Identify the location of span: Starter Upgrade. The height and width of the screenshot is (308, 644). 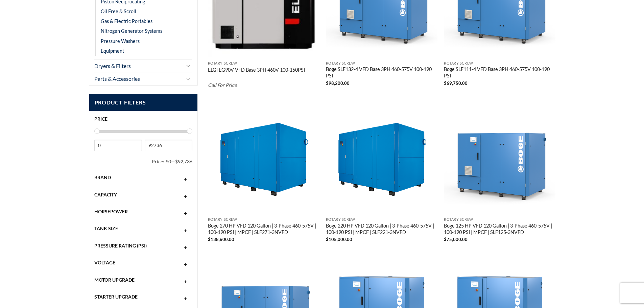
(116, 297).